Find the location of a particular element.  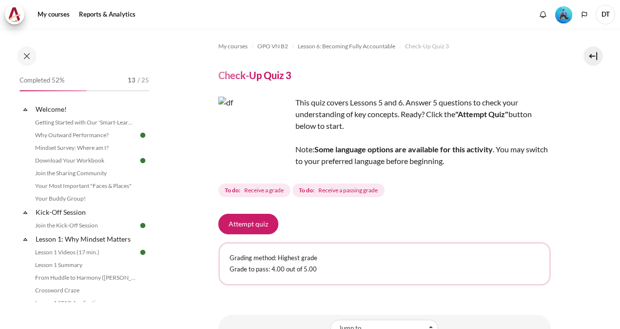

a: Lesson 6: Becoming Fully Accountable is located at coordinates (347, 46).